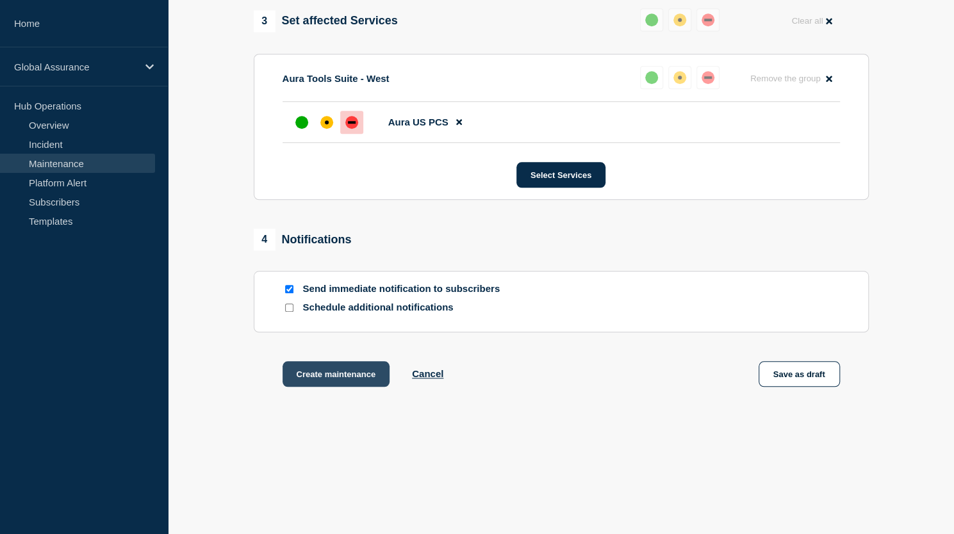 The width and height of the screenshot is (954, 534). I want to click on p: Global Assurance, so click(76, 67).